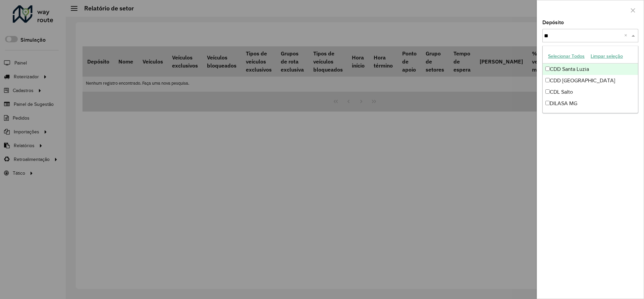 Image resolution: width=644 pixels, height=299 pixels. I want to click on label: Depósito, so click(553, 23).